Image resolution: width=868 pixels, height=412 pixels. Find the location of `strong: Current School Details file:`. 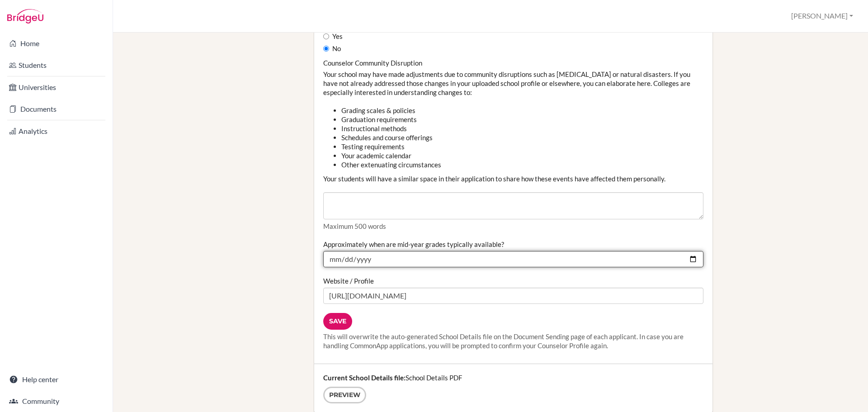

strong: Current School Details file: is located at coordinates (364, 378).